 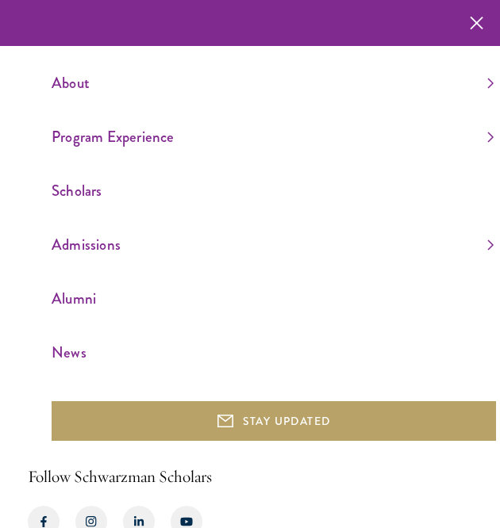 I want to click on a: About, so click(x=272, y=83).